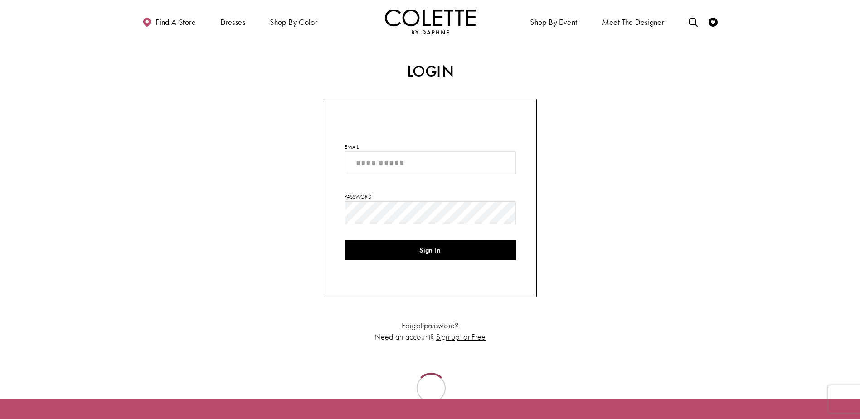 This screenshot has width=860, height=419. What do you see at coordinates (430, 21) in the screenshot?
I see `img: Colette by Daphne` at bounding box center [430, 21].